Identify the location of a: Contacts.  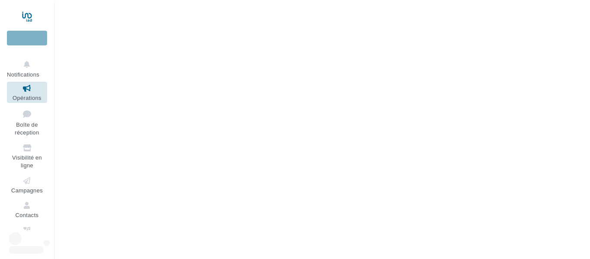
(27, 209).